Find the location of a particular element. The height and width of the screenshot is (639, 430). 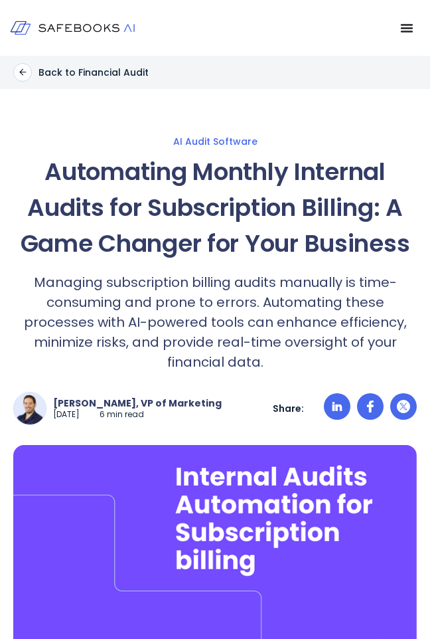

p: 6 min read is located at coordinates (122, 415).